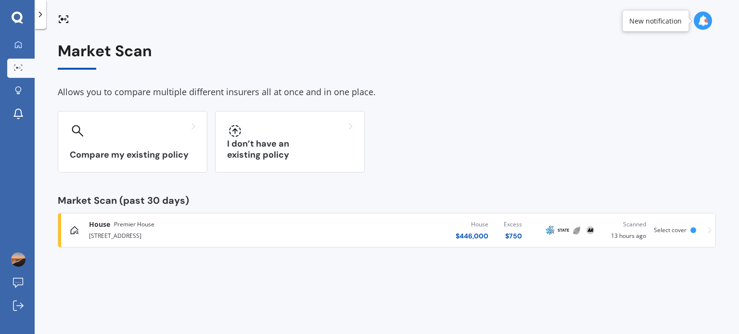  What do you see at coordinates (472, 225) in the screenshot?
I see `div: House` at bounding box center [472, 225].